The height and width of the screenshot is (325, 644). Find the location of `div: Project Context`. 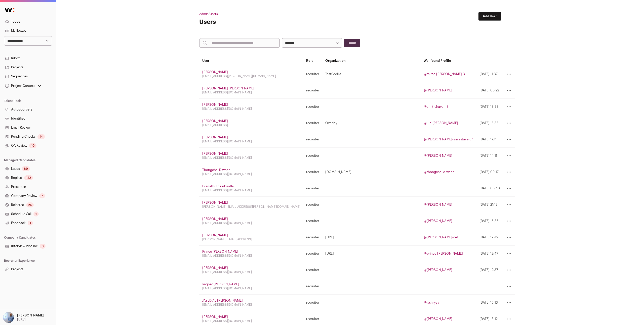

div: Project Context is located at coordinates (19, 86).